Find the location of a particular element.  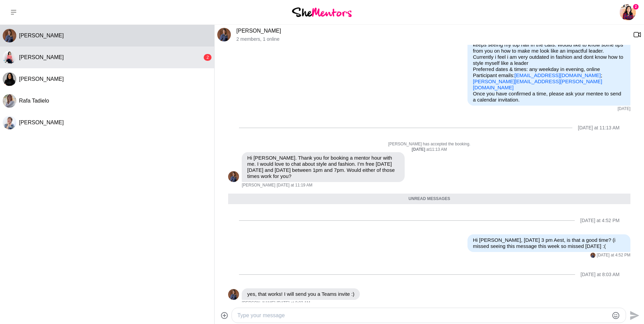

p: yes, that works! I will send you a Teams invite :) is located at coordinates (301, 294).